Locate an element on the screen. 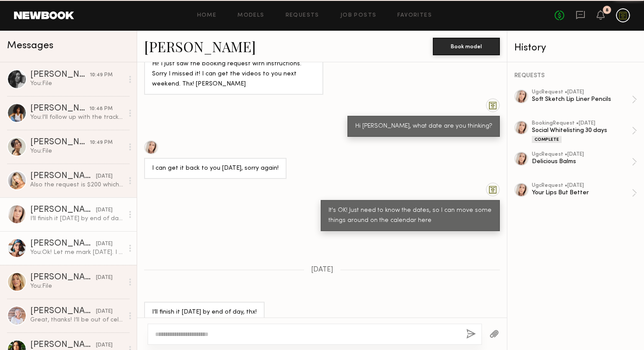  a: Job Posts is located at coordinates (359, 15).